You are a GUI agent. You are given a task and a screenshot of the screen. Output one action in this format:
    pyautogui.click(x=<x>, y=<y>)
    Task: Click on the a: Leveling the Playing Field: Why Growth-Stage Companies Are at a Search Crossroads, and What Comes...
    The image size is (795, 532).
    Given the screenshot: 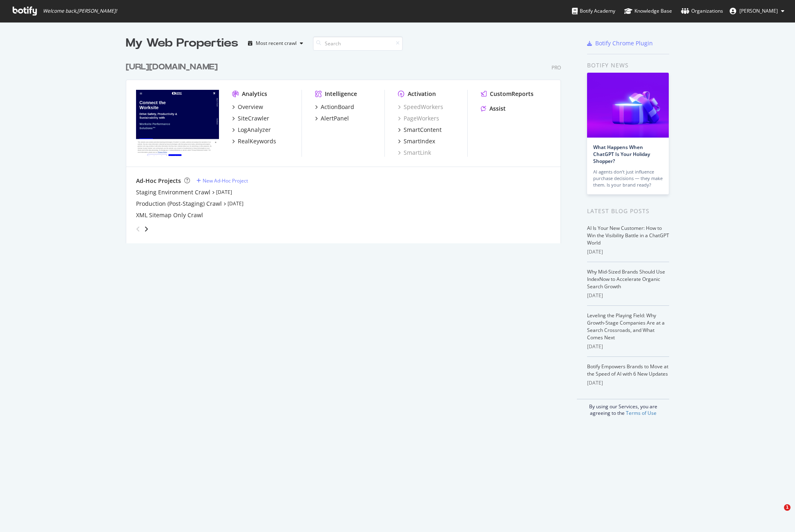 What is the action you would take?
    pyautogui.click(x=626, y=327)
    